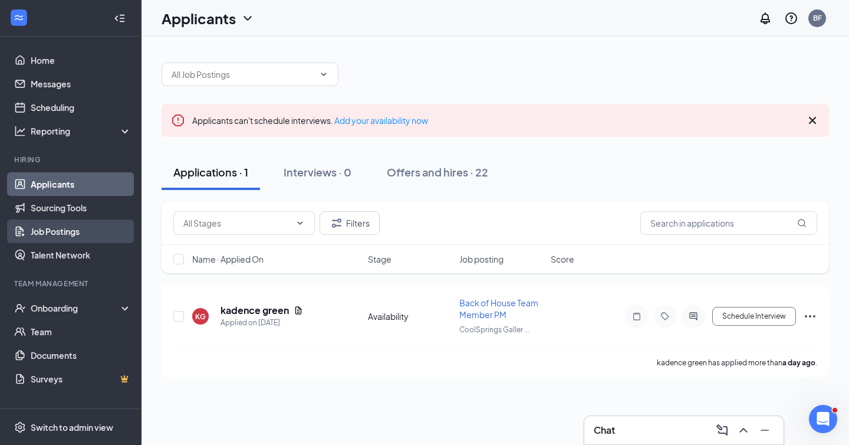 Image resolution: width=849 pixels, height=445 pixels. I want to click on div: Onboarding, so click(76, 308).